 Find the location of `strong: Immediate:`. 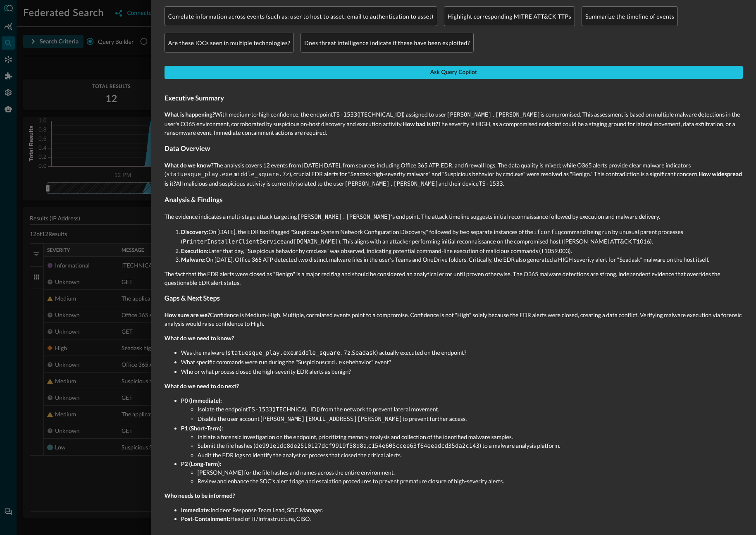

strong: Immediate: is located at coordinates (196, 510).